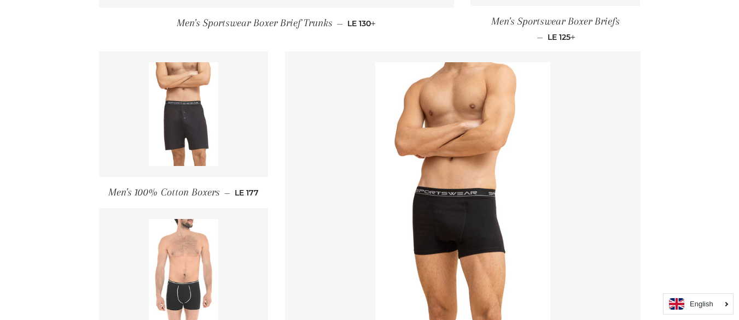 This screenshot has height=320, width=739. Describe the element at coordinates (701, 304) in the screenshot. I see `i: English` at that location.